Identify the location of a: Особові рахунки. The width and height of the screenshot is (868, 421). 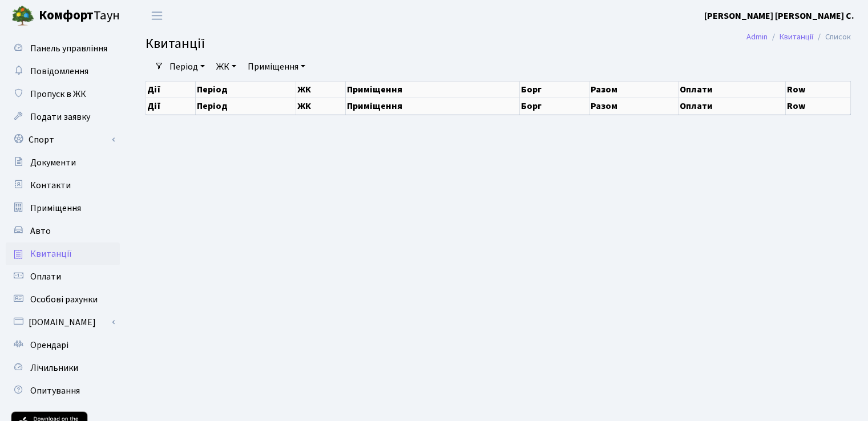
(63, 299).